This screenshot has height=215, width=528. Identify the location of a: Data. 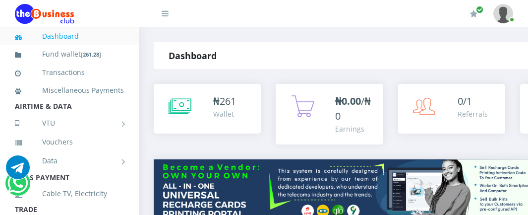
(69, 161).